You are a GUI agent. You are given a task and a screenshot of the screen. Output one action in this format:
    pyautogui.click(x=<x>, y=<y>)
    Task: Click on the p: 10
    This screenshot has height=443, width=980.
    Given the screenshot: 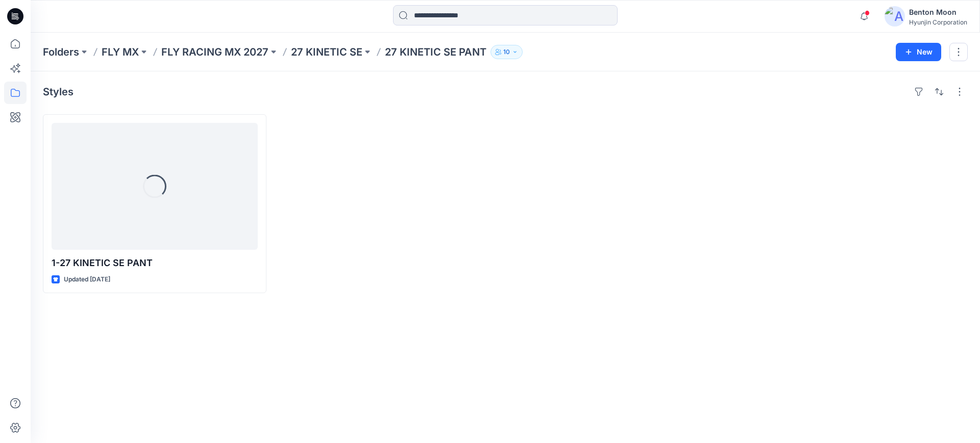 What is the action you would take?
    pyautogui.click(x=507, y=52)
    